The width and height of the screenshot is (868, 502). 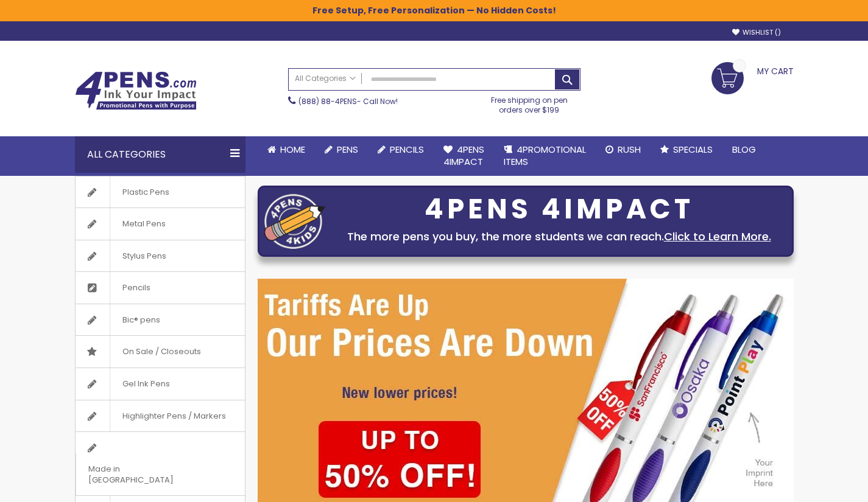 What do you see at coordinates (293, 149) in the screenshot?
I see `span: Home` at bounding box center [293, 149].